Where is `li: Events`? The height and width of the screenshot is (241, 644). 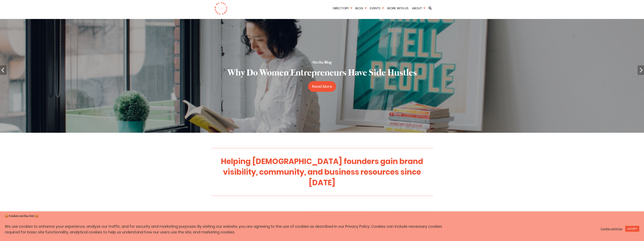
li: Events is located at coordinates (377, 9).